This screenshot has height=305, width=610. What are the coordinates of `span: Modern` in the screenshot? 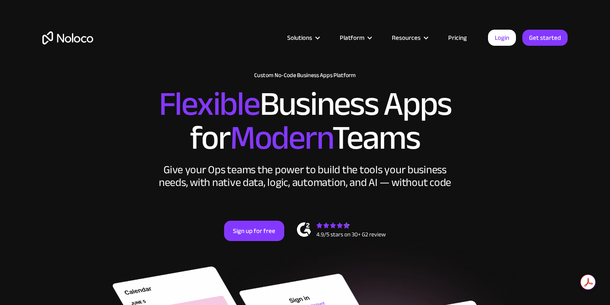 It's located at (281, 138).